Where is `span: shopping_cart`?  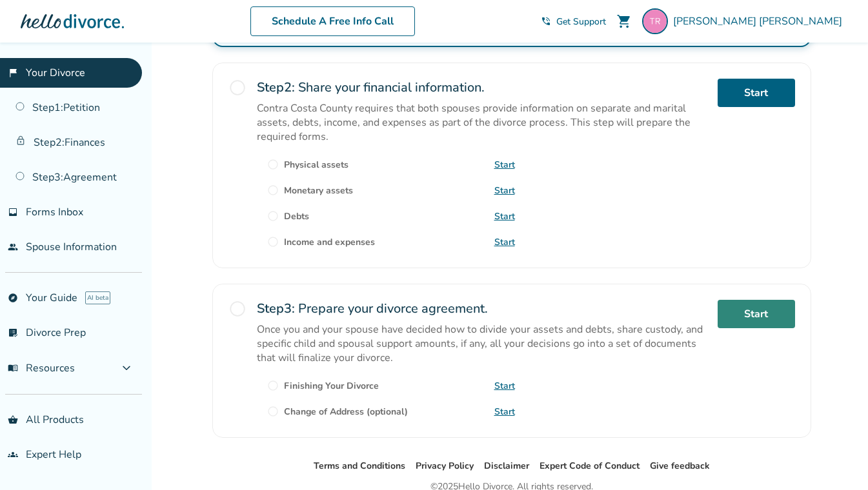 span: shopping_cart is located at coordinates (624, 21).